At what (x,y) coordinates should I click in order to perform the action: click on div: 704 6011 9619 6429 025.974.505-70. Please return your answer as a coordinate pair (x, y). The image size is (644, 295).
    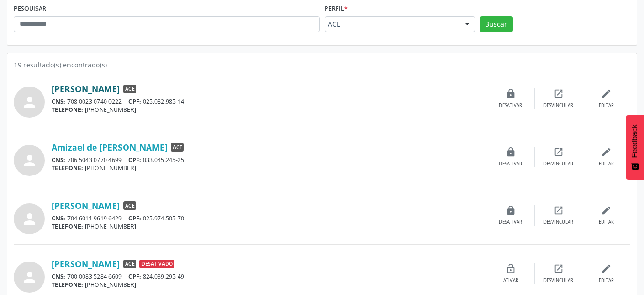
    Looking at the image, I should click on (269, 218).